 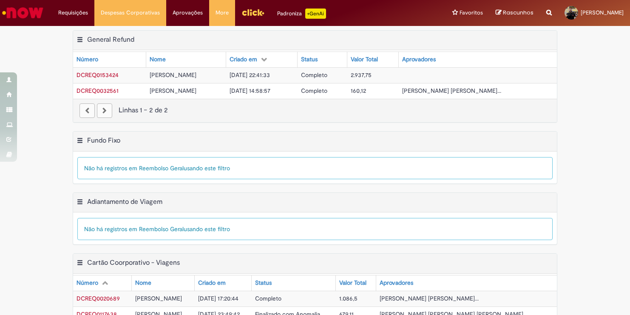 I want to click on span: 1.086,5, so click(x=348, y=298).